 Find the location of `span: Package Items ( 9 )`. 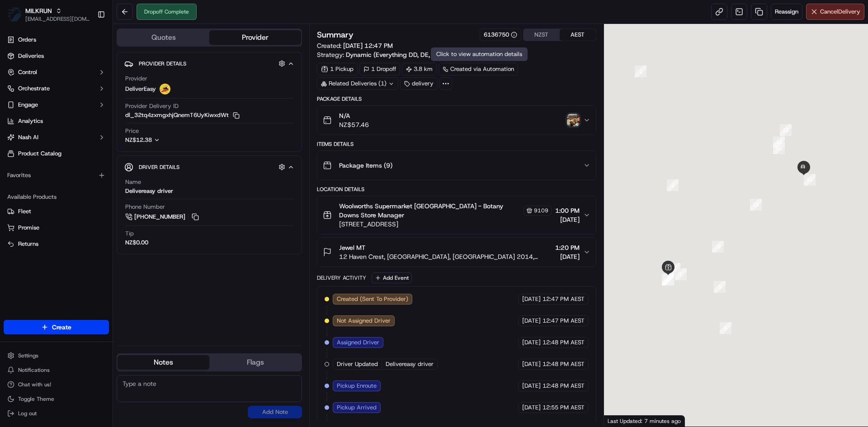

span: Package Items ( 9 ) is located at coordinates (366, 166).